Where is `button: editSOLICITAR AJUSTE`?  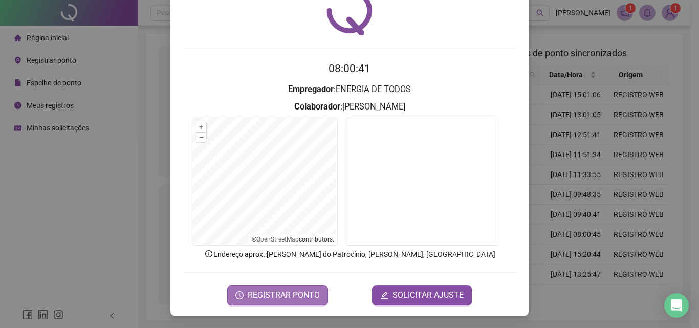
button: editSOLICITAR AJUSTE is located at coordinates (422, 295).